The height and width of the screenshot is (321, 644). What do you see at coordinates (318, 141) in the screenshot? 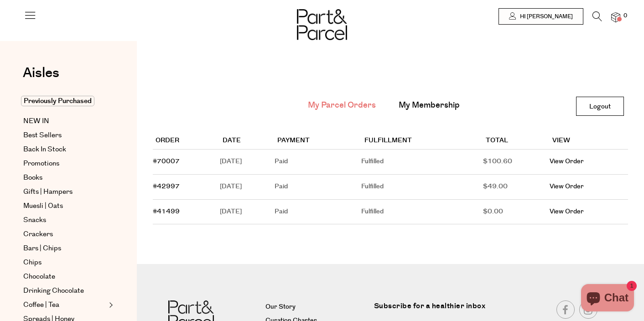
I see `th: Payment` at bounding box center [318, 141].